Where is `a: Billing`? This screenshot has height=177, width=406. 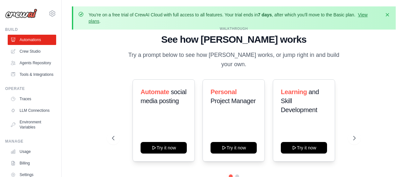 a: Billing is located at coordinates (32, 163).